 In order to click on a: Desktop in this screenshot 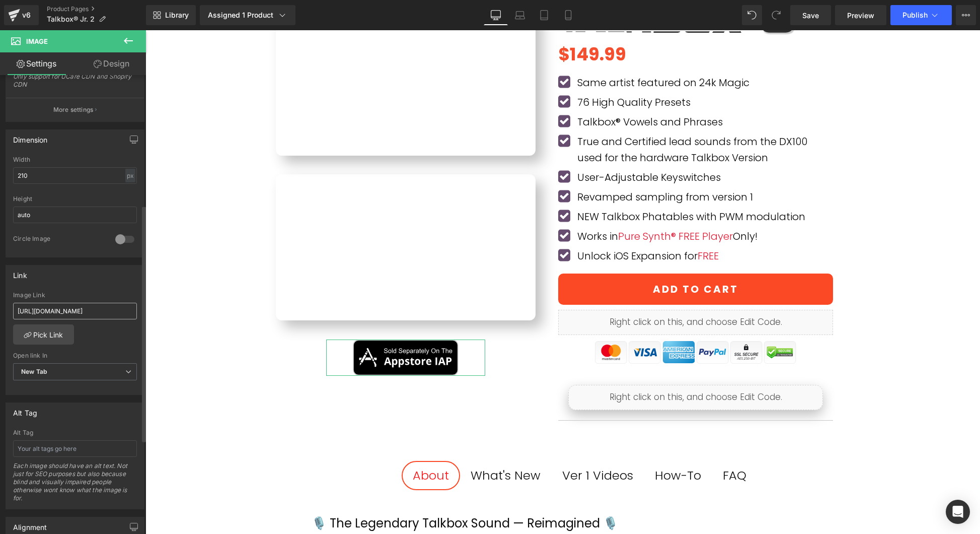, I will do `click(496, 15)`.